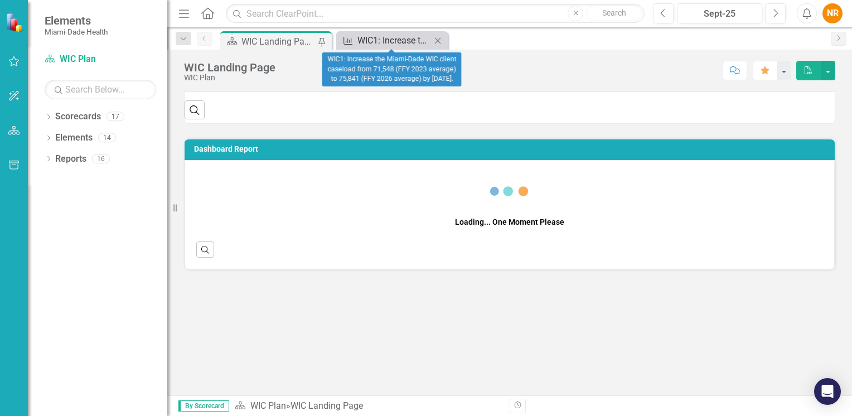  Describe the element at coordinates (509, 222) in the screenshot. I see `div: Loading... One Moment Please` at that location.